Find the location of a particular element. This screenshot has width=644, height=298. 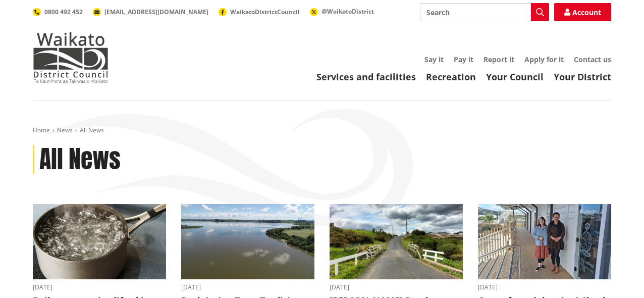

h1: All News is located at coordinates (80, 159).